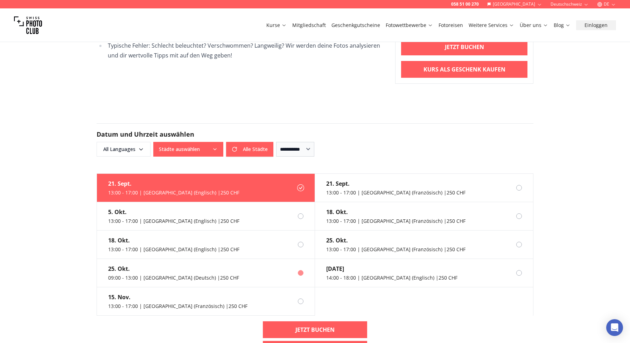  I want to click on button: Fotoreisen, so click(451, 25).